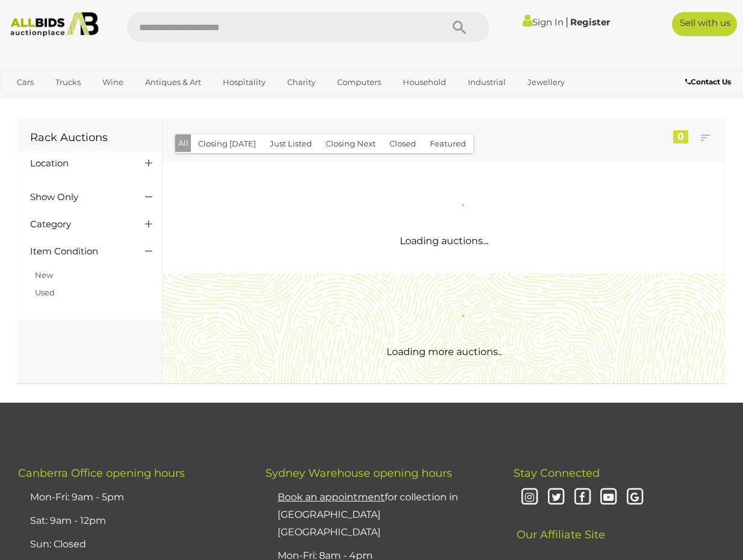 This screenshot has width=743, height=560. I want to click on i: Google, so click(635, 497).